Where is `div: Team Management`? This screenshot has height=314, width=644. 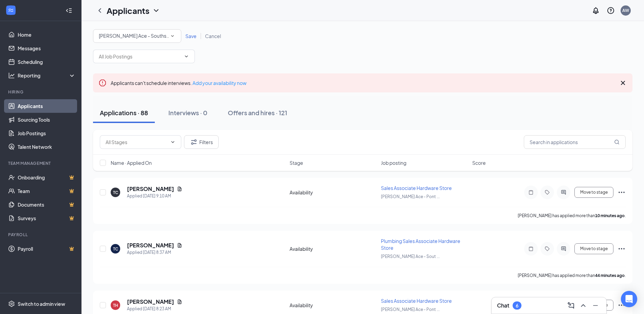
div: Team Management is located at coordinates (41, 163).